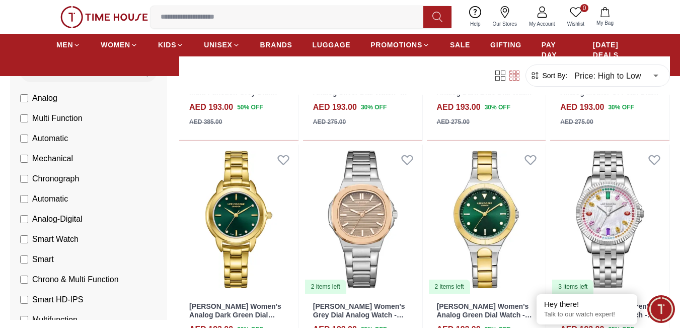 The width and height of the screenshot is (680, 328). What do you see at coordinates (55, 179) in the screenshot?
I see `span: Chronograph` at bounding box center [55, 179].